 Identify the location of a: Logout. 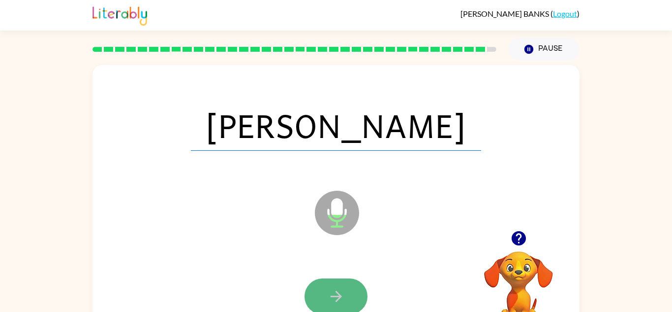
(565, 13).